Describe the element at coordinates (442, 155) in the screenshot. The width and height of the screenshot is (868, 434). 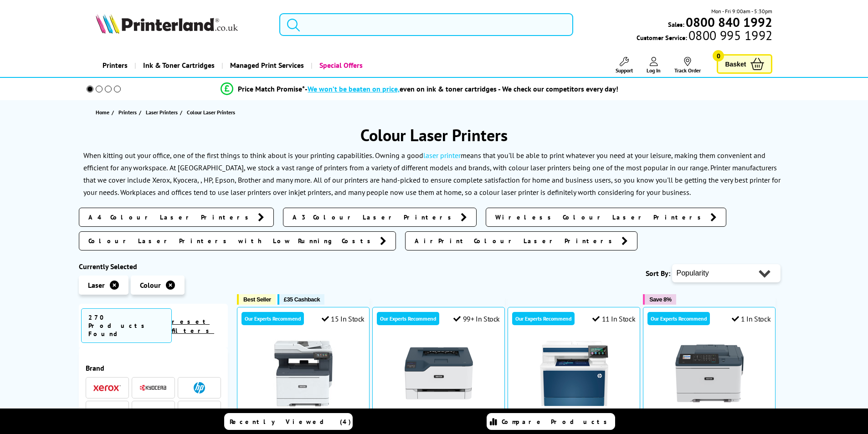
I see `a: laser printer` at that location.